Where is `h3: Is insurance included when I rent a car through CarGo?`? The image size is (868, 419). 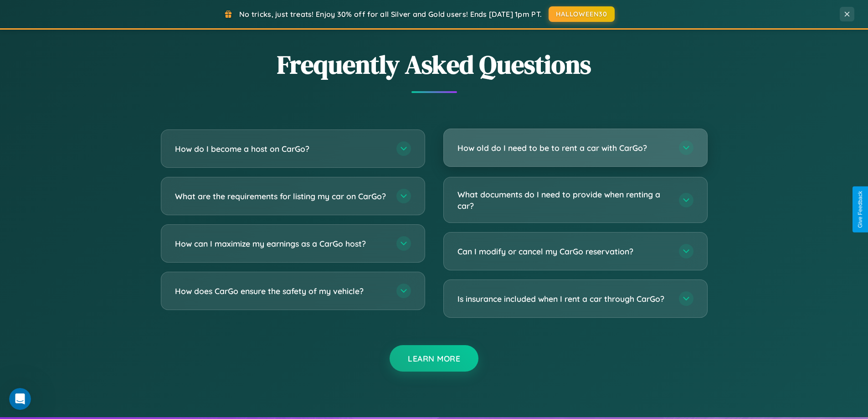
h3: Is insurance included when I rent a car through CarGo? is located at coordinates (564, 299).